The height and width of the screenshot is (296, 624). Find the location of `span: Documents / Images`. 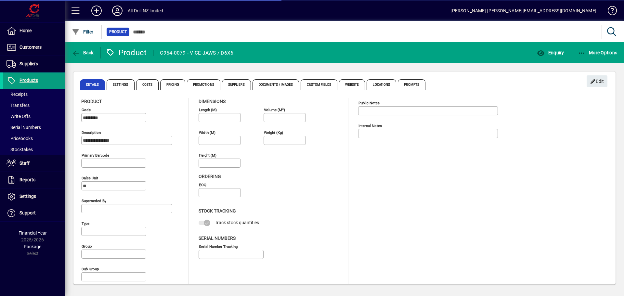

span: Documents / Images is located at coordinates (276, 85).